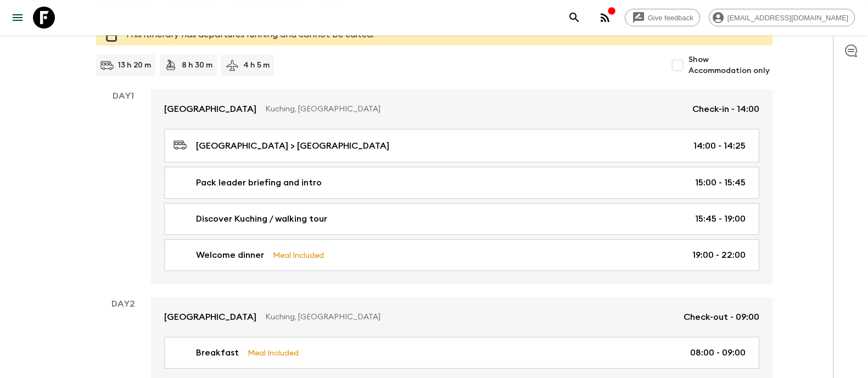  Describe the element at coordinates (574, 17) in the screenshot. I see `button: search adventures` at that location.